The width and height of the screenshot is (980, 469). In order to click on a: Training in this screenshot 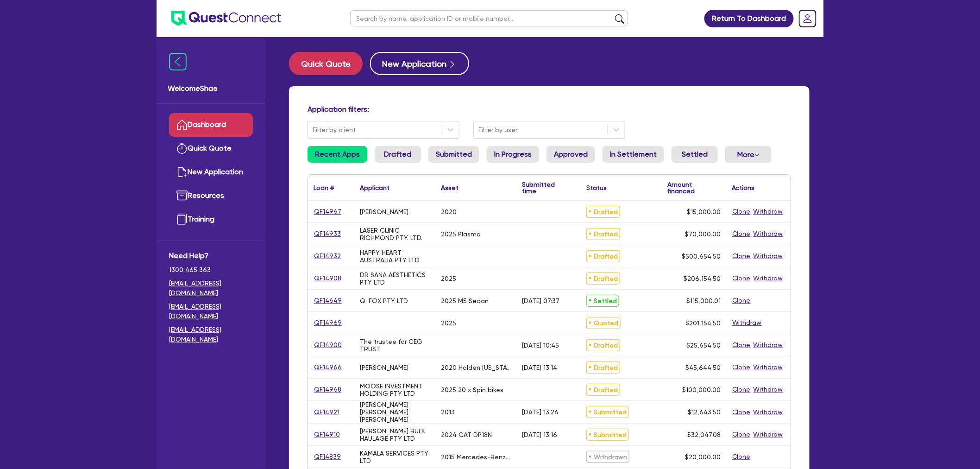, I will do `click(211, 219)`.